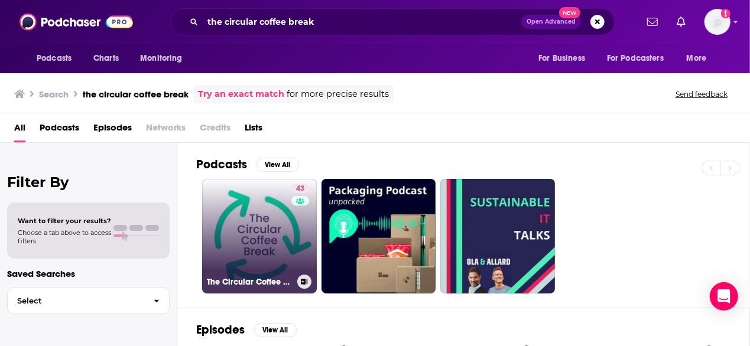 Image resolution: width=750 pixels, height=346 pixels. What do you see at coordinates (112, 130) in the screenshot?
I see `a: Episodes` at bounding box center [112, 130].